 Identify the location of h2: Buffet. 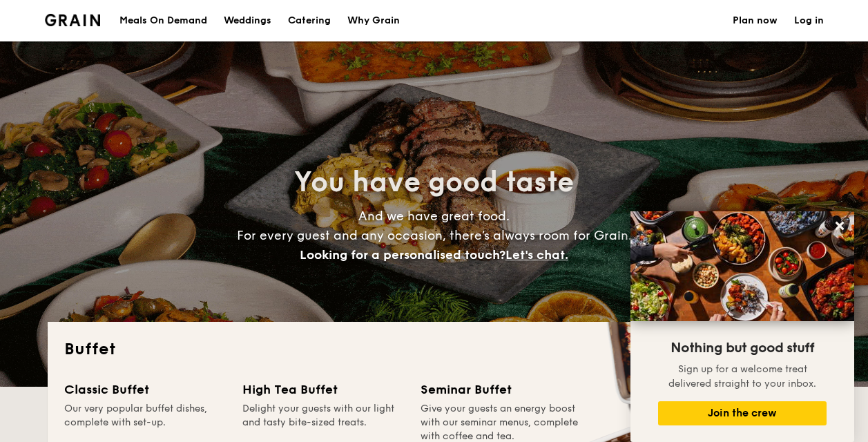
(434, 350).